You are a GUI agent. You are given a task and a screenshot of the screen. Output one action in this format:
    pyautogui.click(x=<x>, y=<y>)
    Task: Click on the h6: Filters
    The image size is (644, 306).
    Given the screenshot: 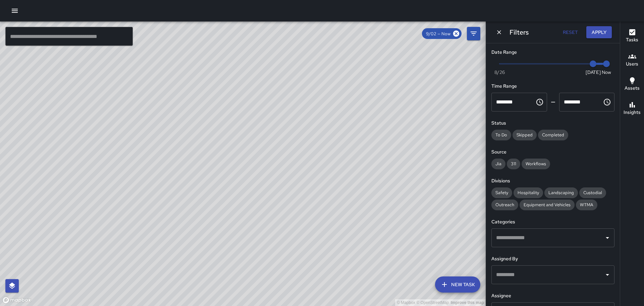 What is the action you would take?
    pyautogui.click(x=519, y=32)
    